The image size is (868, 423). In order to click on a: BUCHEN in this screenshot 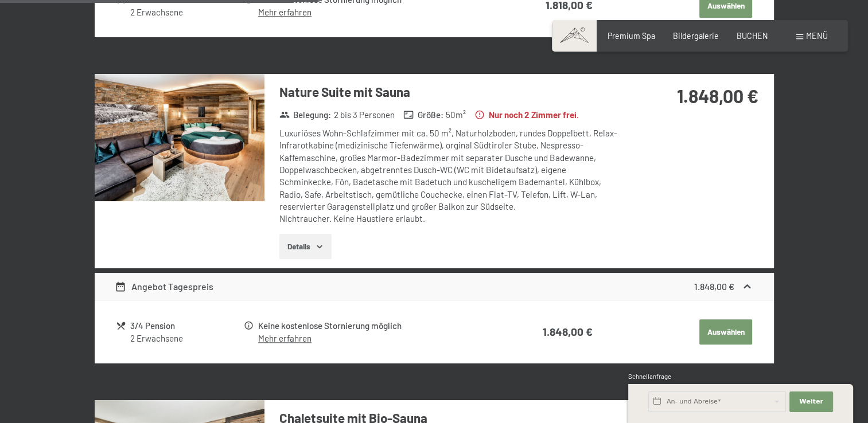, I will do `click(752, 36)`.